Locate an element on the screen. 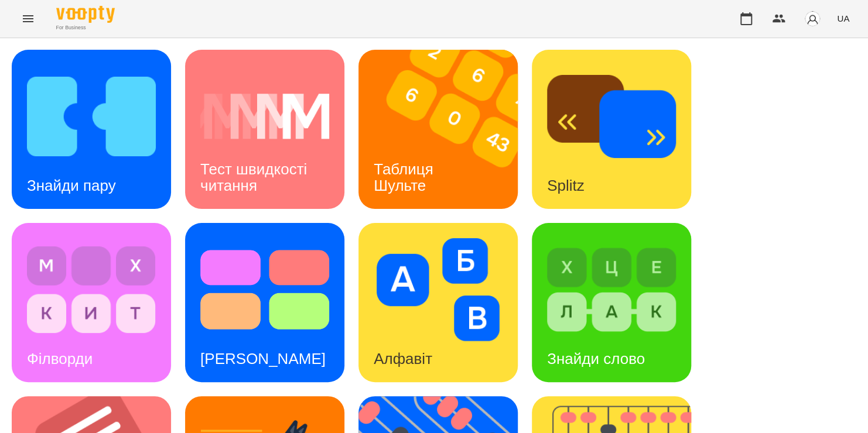  button: UA is located at coordinates (843, 18).